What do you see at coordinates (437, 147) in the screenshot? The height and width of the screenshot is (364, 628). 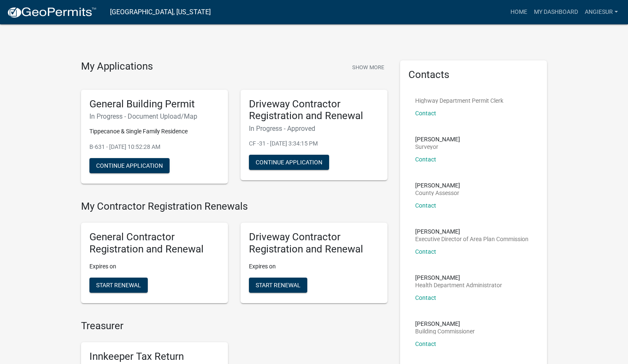 I see `p: Surveyor` at bounding box center [437, 147].